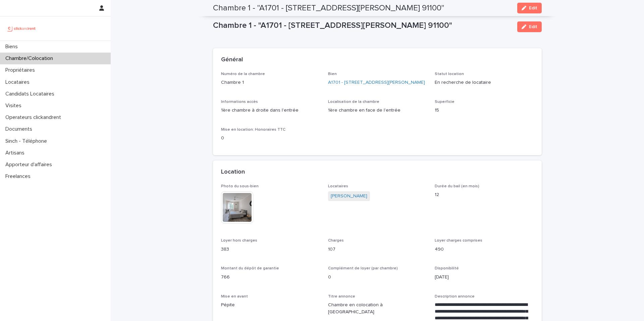  What do you see at coordinates (457, 186) in the screenshot?
I see `span: Durée du bail (en mois)` at bounding box center [457, 186].